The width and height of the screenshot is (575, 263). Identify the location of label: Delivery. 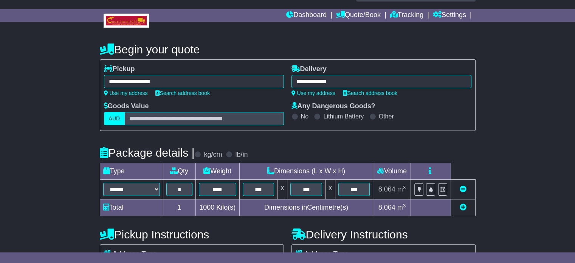
(309, 69).